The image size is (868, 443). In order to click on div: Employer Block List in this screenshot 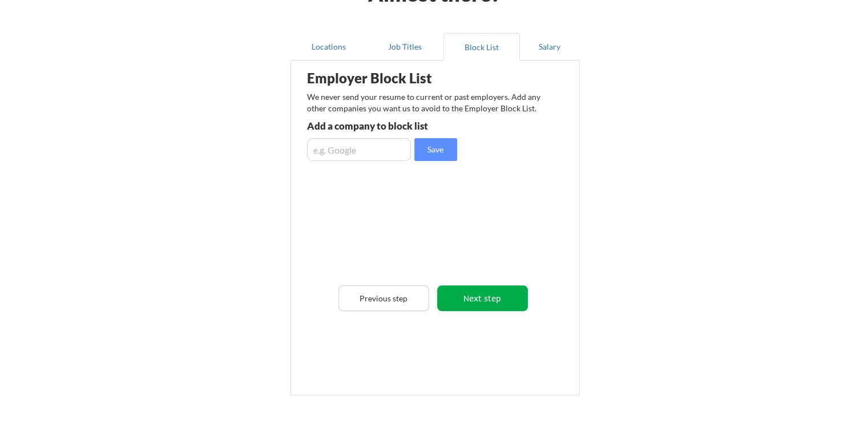, I will do `click(396, 78)`.